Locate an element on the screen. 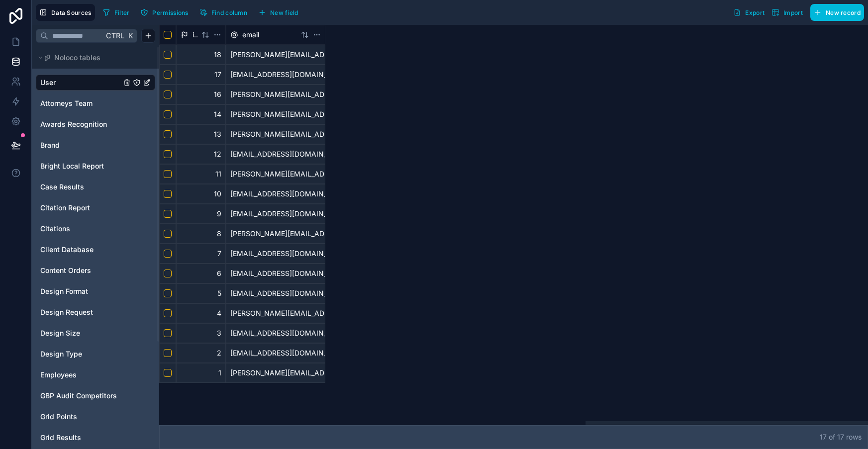  span: Ctrl is located at coordinates (115, 35).